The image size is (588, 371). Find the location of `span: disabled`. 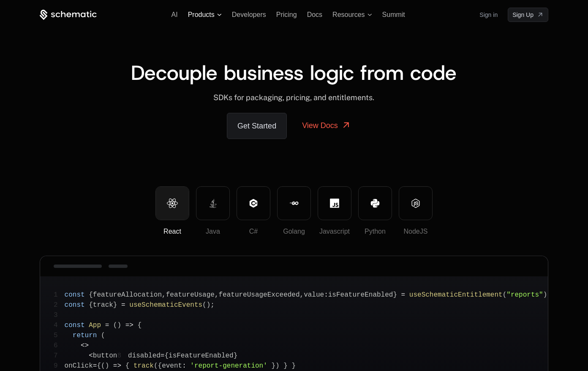

span: disabled is located at coordinates (144, 356).